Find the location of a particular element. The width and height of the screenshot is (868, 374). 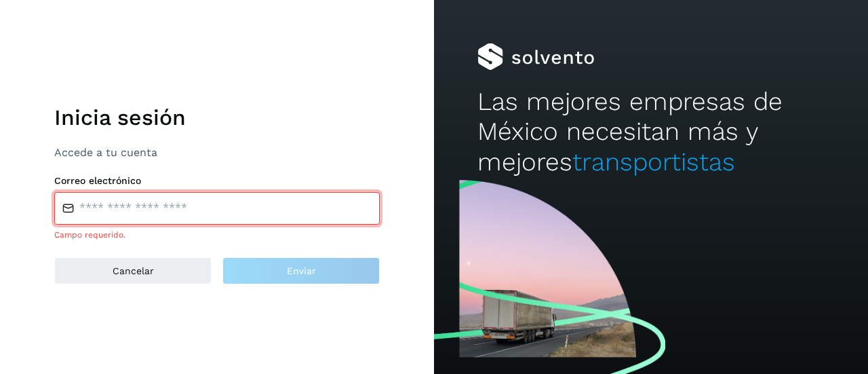

span: transportistas is located at coordinates (654, 161).